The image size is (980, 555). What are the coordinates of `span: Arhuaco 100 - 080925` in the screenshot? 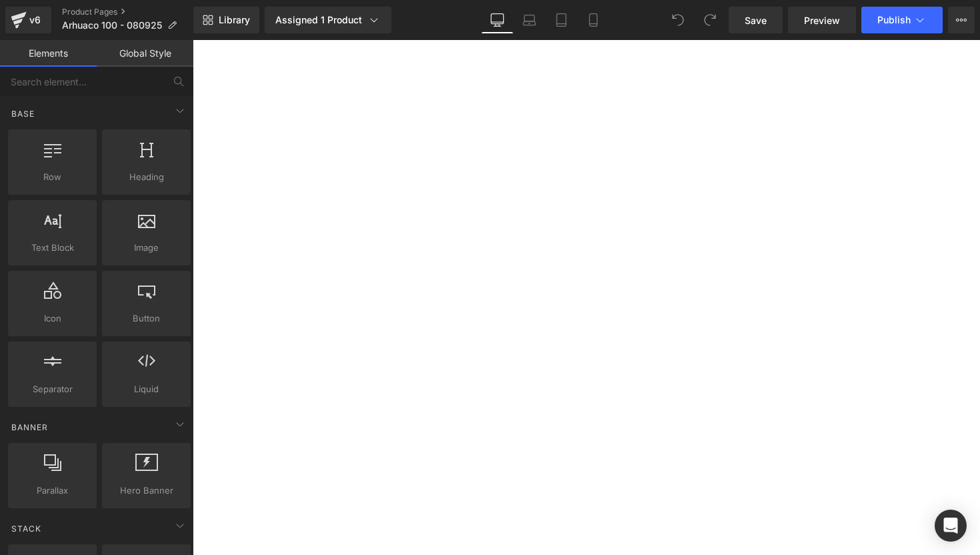 It's located at (112, 25).